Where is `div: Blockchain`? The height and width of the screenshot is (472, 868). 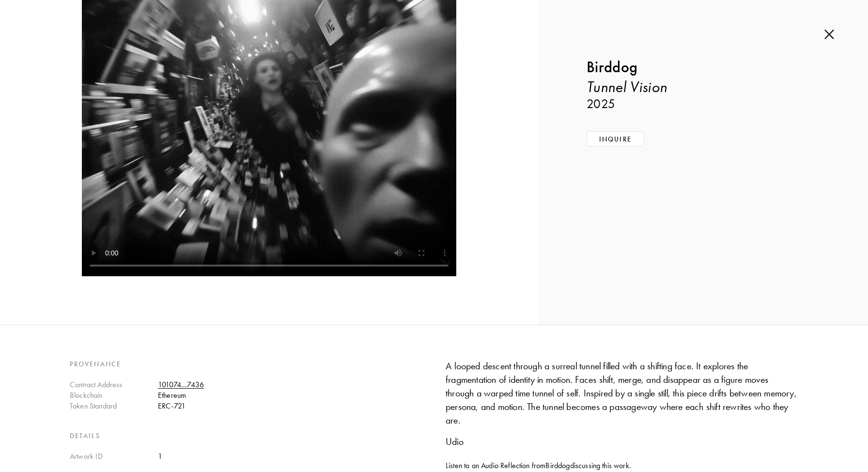 div: Blockchain is located at coordinates (114, 395).